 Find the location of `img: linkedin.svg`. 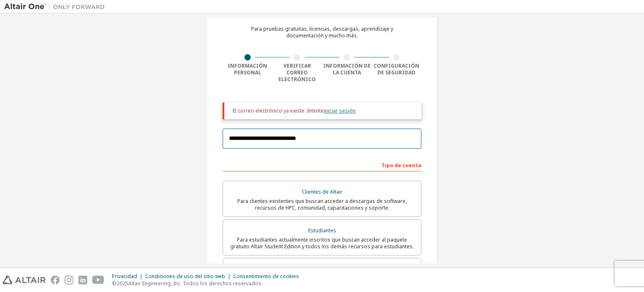

img: linkedin.svg is located at coordinates (83, 280).